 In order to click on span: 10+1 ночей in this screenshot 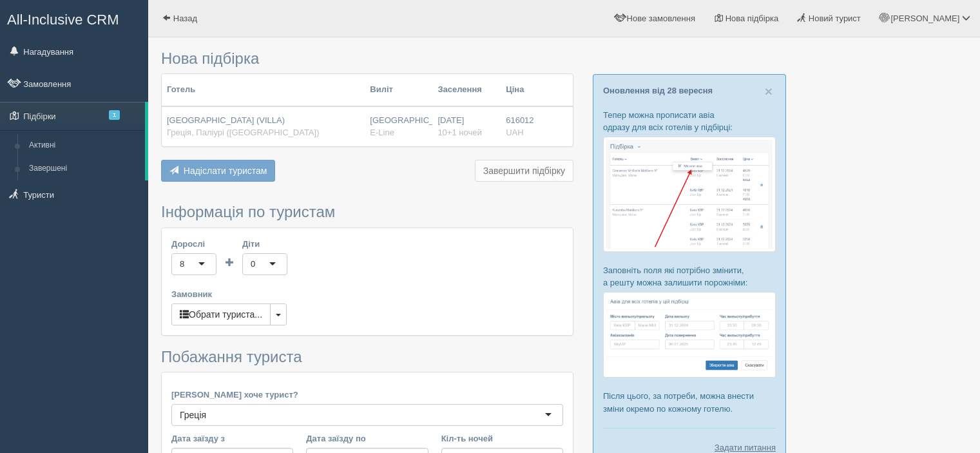, I will do `click(460, 132)`.